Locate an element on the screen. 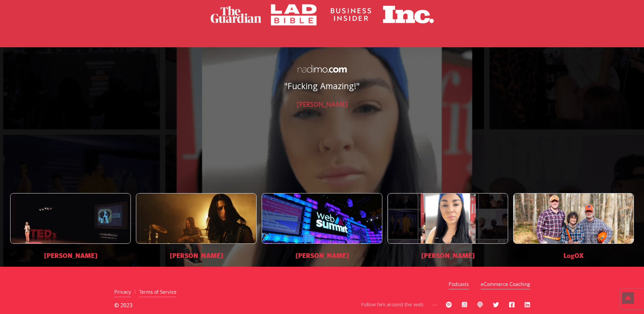 This screenshot has height=314, width=644. img: 06_wynalazca_www_internet_znajduje_sie_w_punkcie_zwrotnym_0_b-1110x590-1.jpeg is located at coordinates (322, 218).